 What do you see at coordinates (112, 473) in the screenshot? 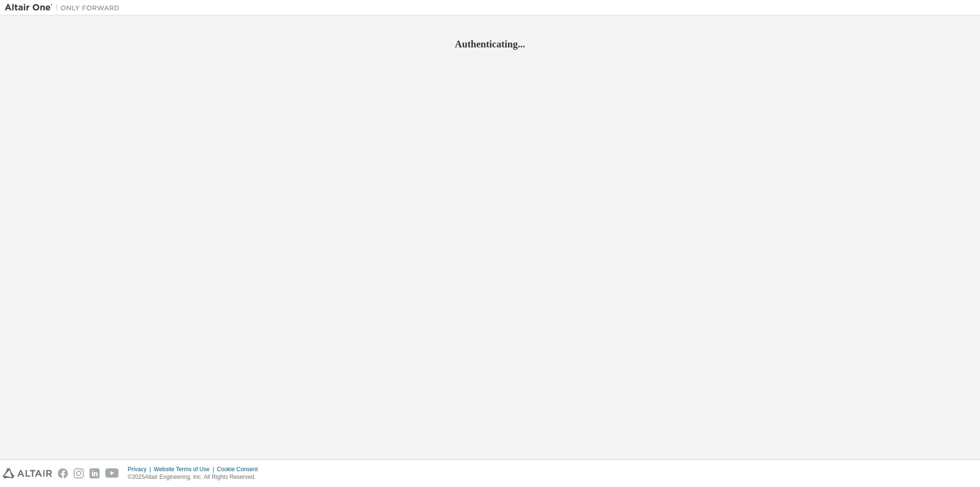
I see `img: youtube.svg` at bounding box center [112, 473].